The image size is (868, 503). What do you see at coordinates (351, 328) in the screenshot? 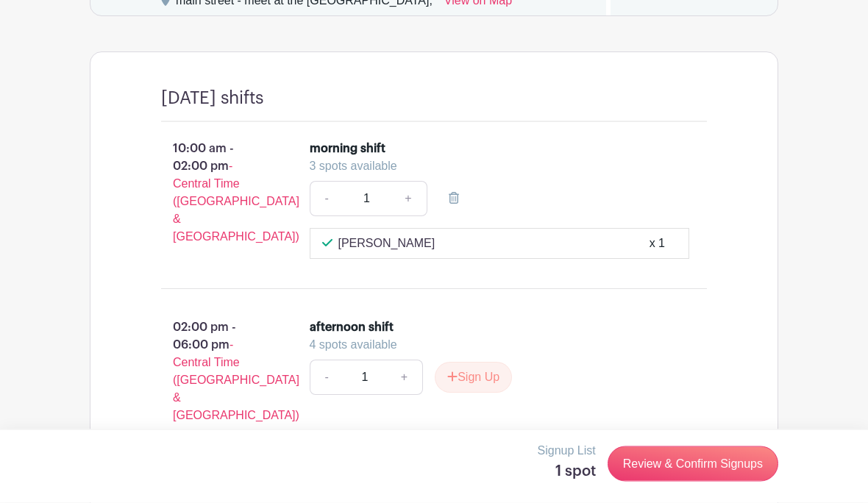
I see `div: afternoon shift` at bounding box center [351, 328].